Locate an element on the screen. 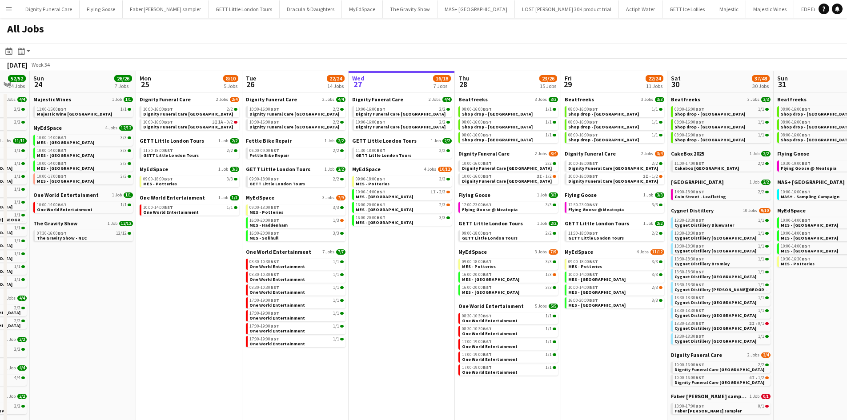 This screenshot has width=847, height=420. span: 4/4 is located at coordinates (340, 100).